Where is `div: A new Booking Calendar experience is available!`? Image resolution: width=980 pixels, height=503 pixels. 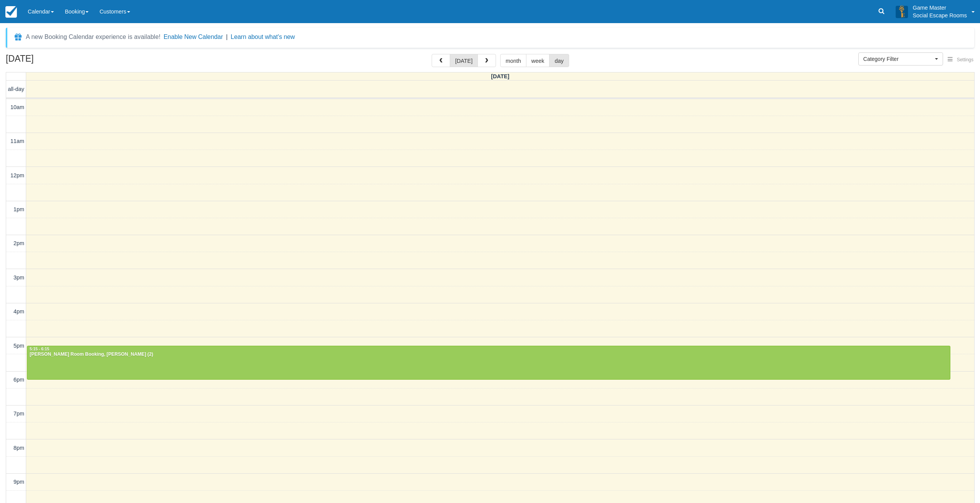 div: A new Booking Calendar experience is available! is located at coordinates (93, 37).